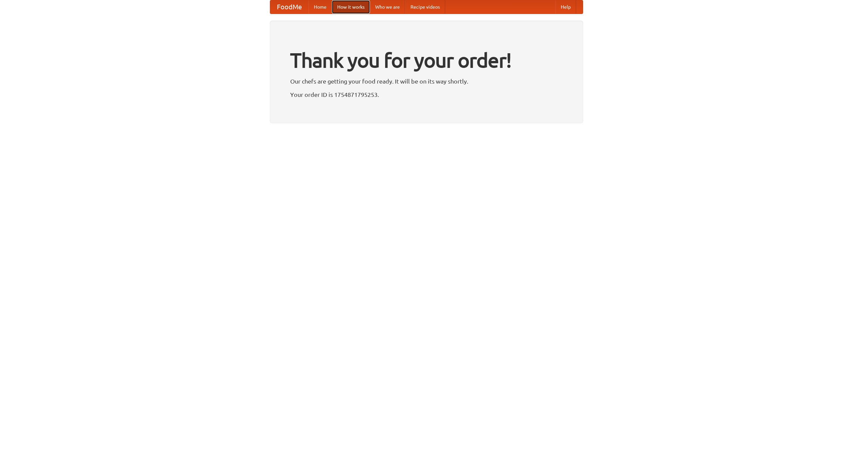 This screenshot has height=471, width=853. Describe the element at coordinates (426, 60) in the screenshot. I see `h1: Thank you for your order!` at that location.